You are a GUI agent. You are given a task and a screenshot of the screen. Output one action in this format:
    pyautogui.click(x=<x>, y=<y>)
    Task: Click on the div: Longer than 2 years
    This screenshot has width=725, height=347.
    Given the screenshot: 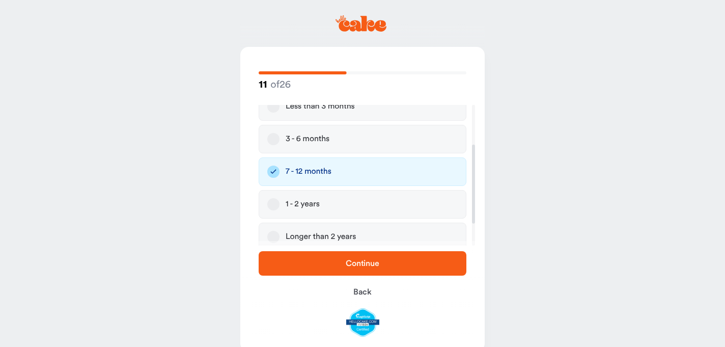 What is the action you would take?
    pyautogui.click(x=321, y=237)
    